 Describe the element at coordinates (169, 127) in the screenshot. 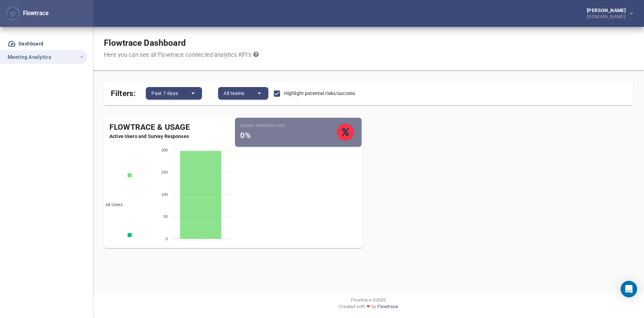

I see `div: Flowtrace & Usage` at that location.